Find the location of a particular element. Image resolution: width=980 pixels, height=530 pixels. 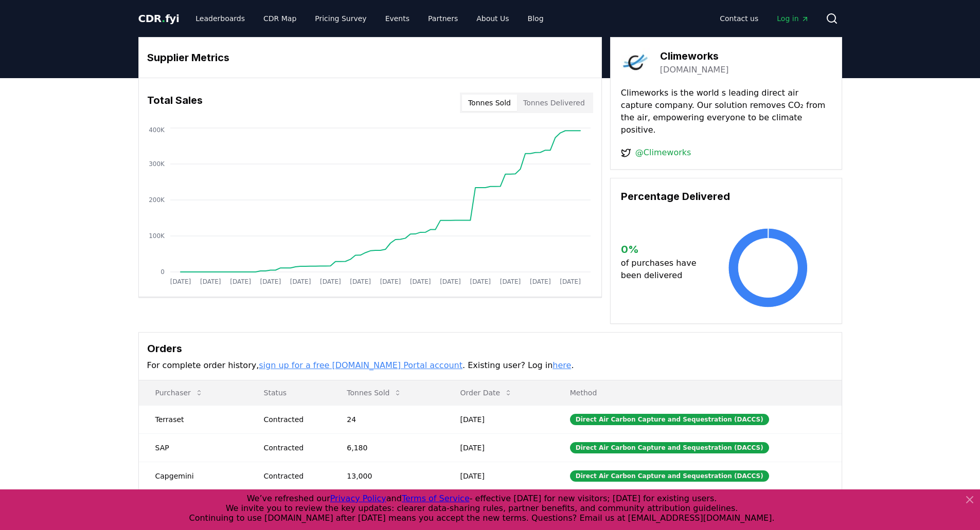

a: @Climeworks is located at coordinates (664, 153).